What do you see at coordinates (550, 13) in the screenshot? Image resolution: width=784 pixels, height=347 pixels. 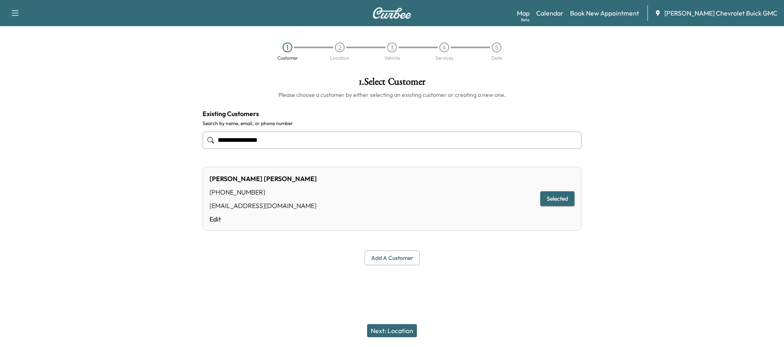 I see `a: Calendar` at bounding box center [550, 13].